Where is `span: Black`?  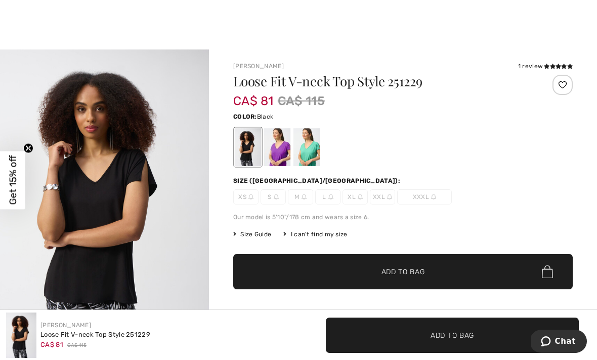 span: Black is located at coordinates (265, 117).